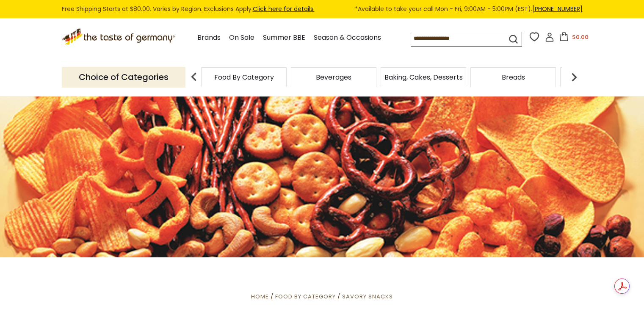  Describe the element at coordinates (333, 77) in the screenshot. I see `a: Beverages` at that location.